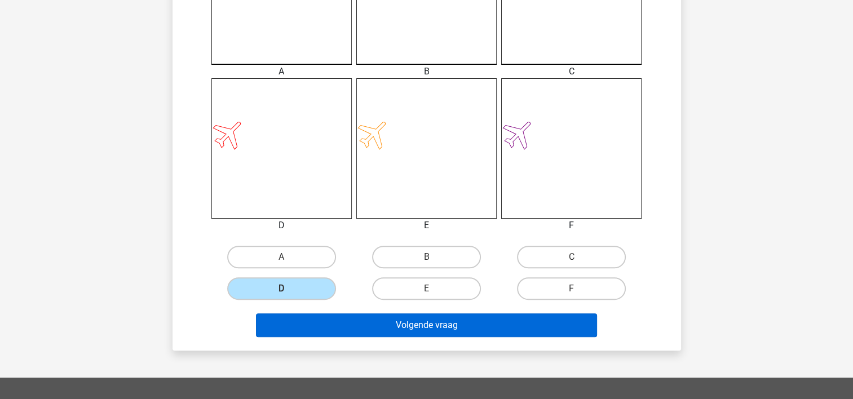 The height and width of the screenshot is (399, 853). What do you see at coordinates (281, 289) in the screenshot?
I see `label: D` at bounding box center [281, 289].